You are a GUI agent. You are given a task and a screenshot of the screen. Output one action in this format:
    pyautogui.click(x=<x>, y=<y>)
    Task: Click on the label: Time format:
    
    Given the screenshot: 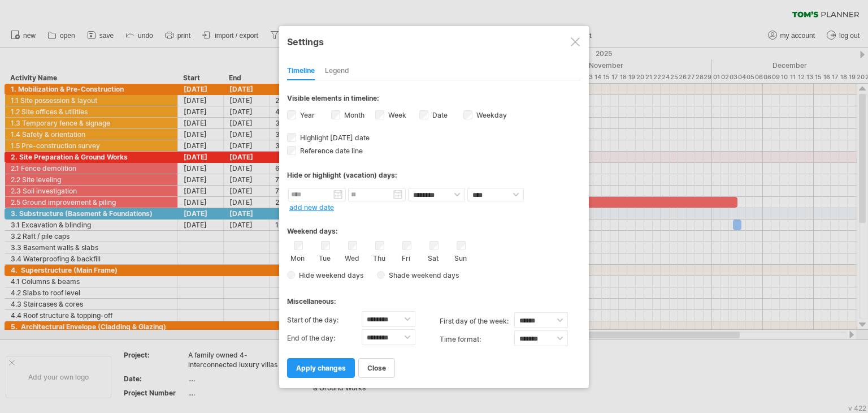 What is the action you would take?
    pyautogui.click(x=477, y=339)
    